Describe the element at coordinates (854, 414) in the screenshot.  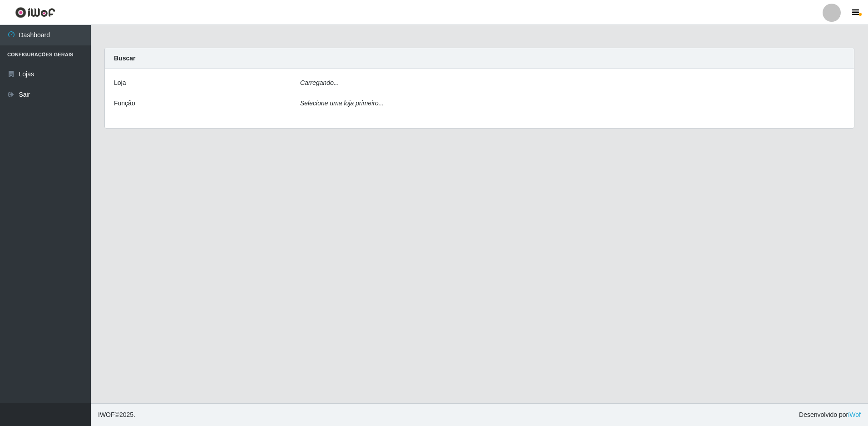
I see `a: iWof` at that location.